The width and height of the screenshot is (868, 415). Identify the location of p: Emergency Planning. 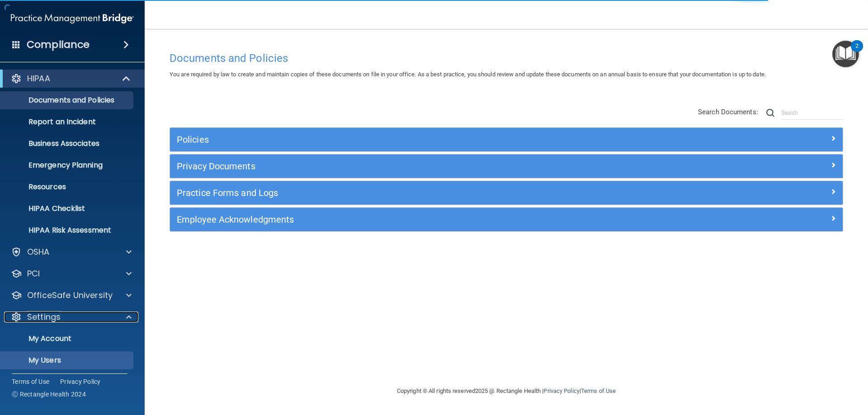
(68, 165).